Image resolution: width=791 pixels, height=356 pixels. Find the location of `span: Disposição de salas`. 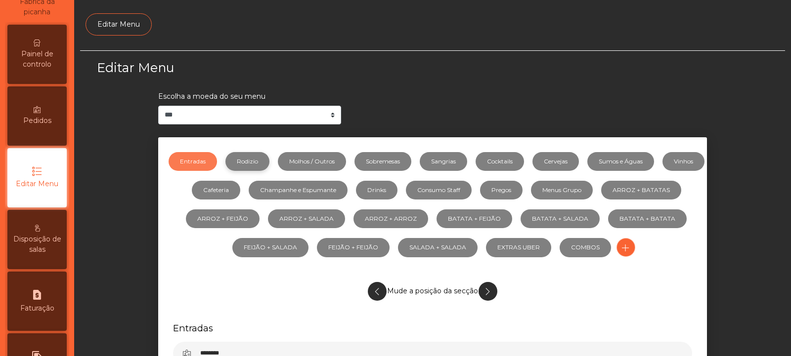

span: Disposição de salas is located at coordinates (37, 245).